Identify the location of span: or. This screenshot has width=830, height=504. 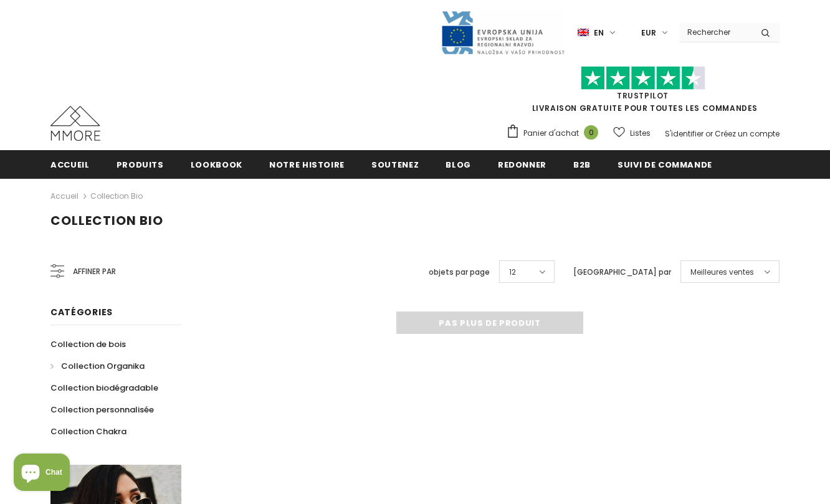
(709, 134).